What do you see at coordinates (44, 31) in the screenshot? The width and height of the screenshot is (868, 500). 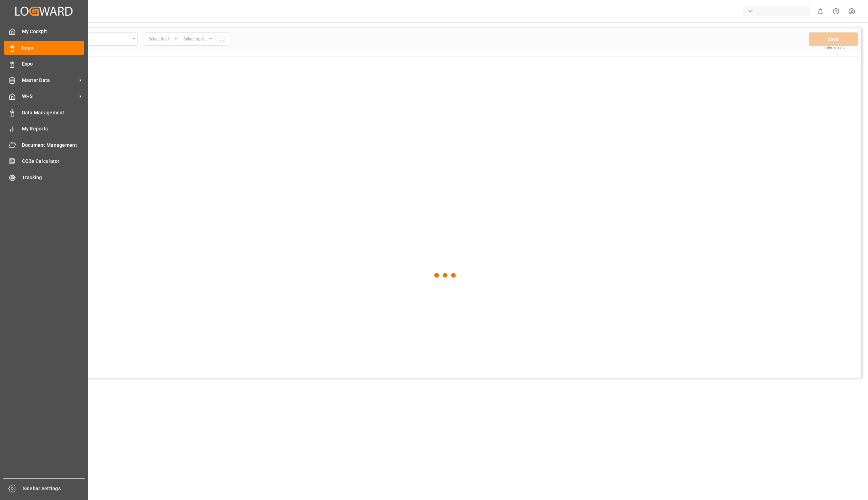 I see `a: My Cockpit` at bounding box center [44, 31].